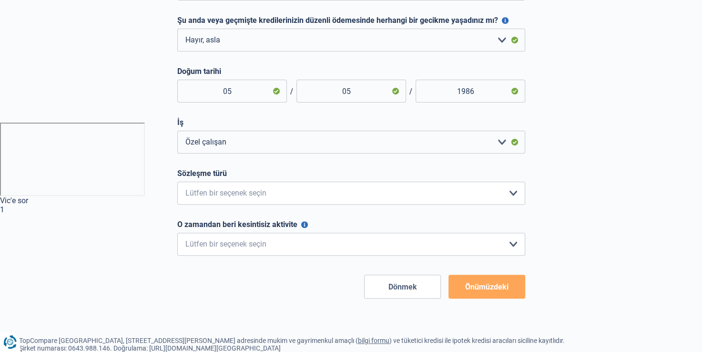 This screenshot has height=352, width=702. I want to click on button: O zamandan beri kesintisiz aktivite, so click(304, 224).